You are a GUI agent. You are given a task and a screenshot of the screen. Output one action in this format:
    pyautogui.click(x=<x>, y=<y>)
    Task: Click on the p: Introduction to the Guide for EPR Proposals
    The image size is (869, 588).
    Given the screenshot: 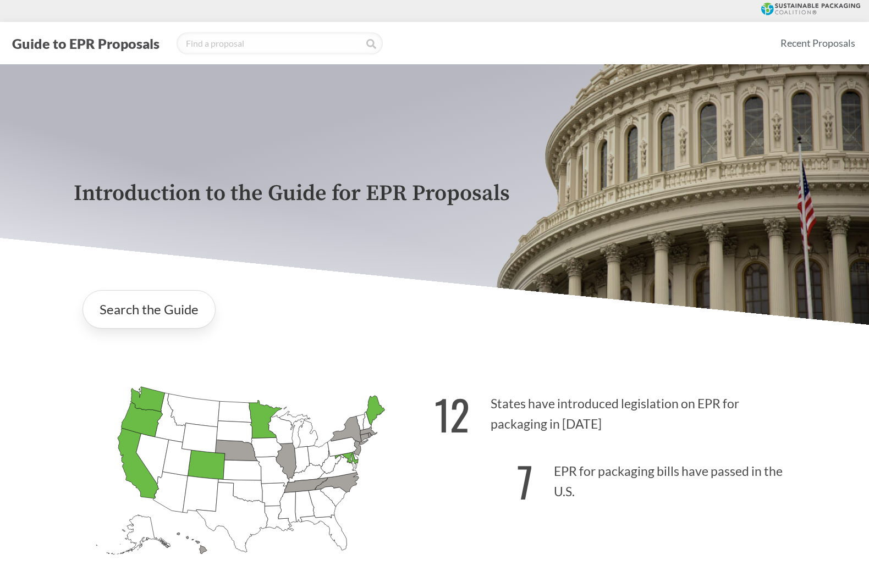 What is the action you would take?
    pyautogui.click(x=434, y=194)
    